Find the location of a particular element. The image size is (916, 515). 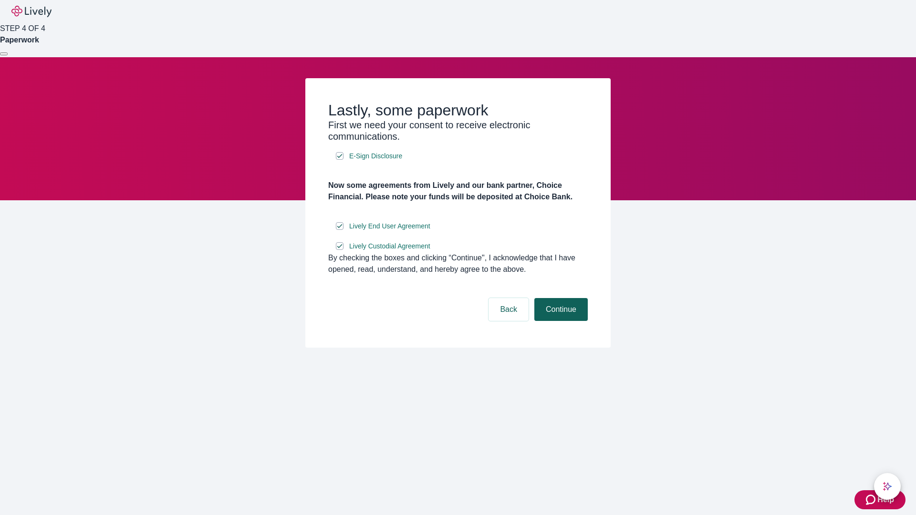

button: chat is located at coordinates (887, 486).